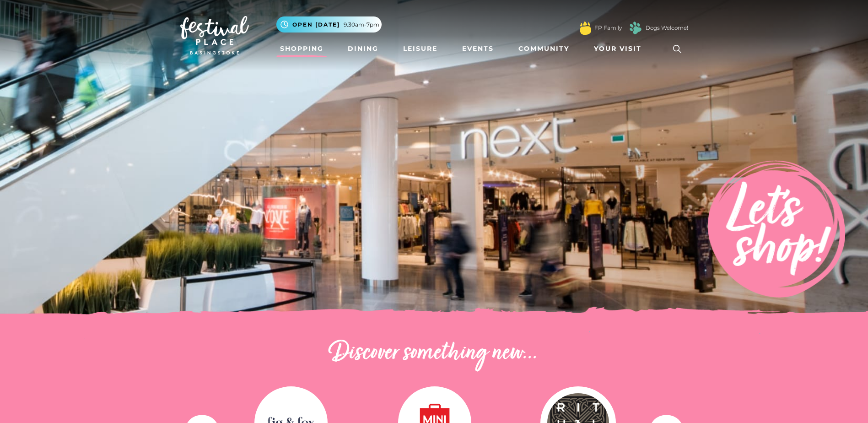  I want to click on a: Dogs Welcome!, so click(667, 28).